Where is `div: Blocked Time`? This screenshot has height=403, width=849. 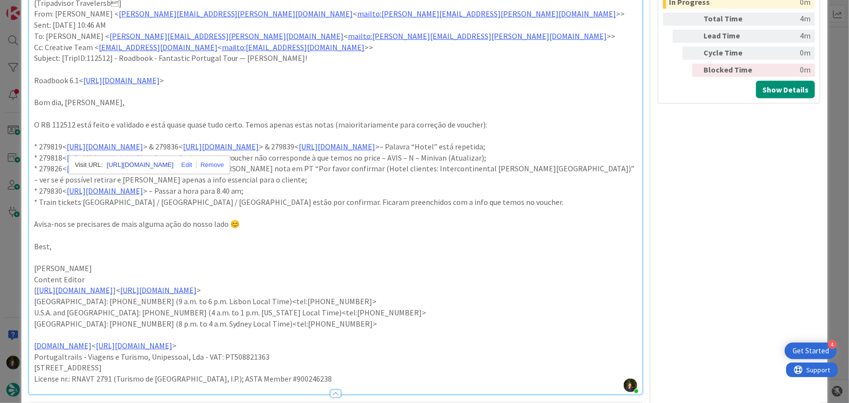 div: Blocked Time is located at coordinates (731, 70).